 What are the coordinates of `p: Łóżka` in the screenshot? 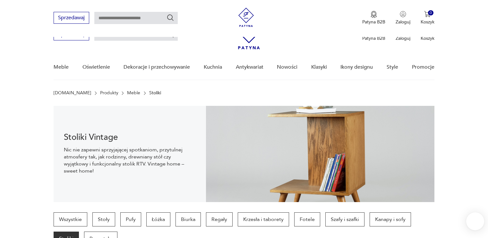 It's located at (158, 220).